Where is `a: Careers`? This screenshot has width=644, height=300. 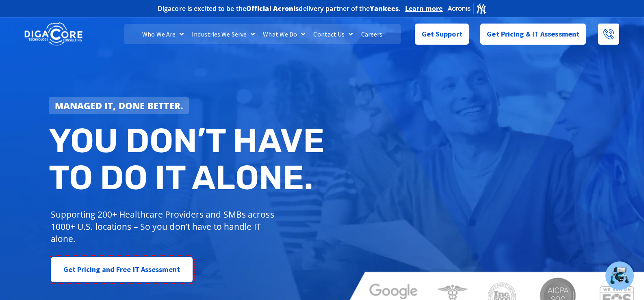
a: Careers is located at coordinates (372, 34).